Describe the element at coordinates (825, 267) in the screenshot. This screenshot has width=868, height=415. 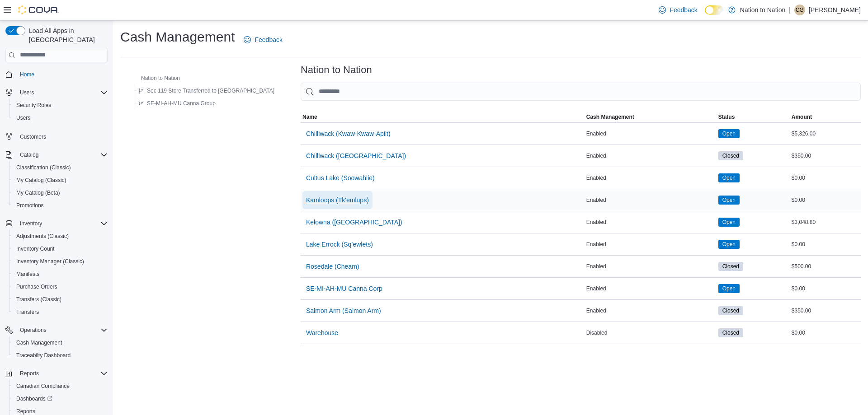
I see `div: $500.00` at that location.